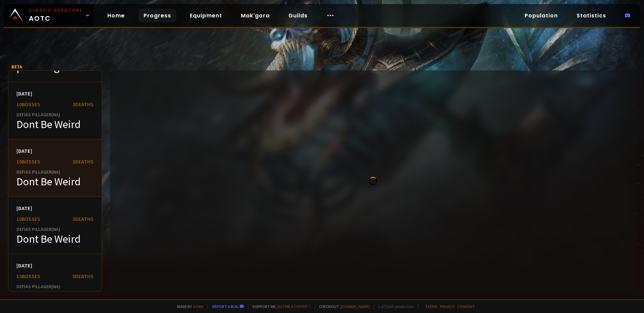 The image size is (644, 313). I want to click on small: Classic Hardcore, so click(55, 10).